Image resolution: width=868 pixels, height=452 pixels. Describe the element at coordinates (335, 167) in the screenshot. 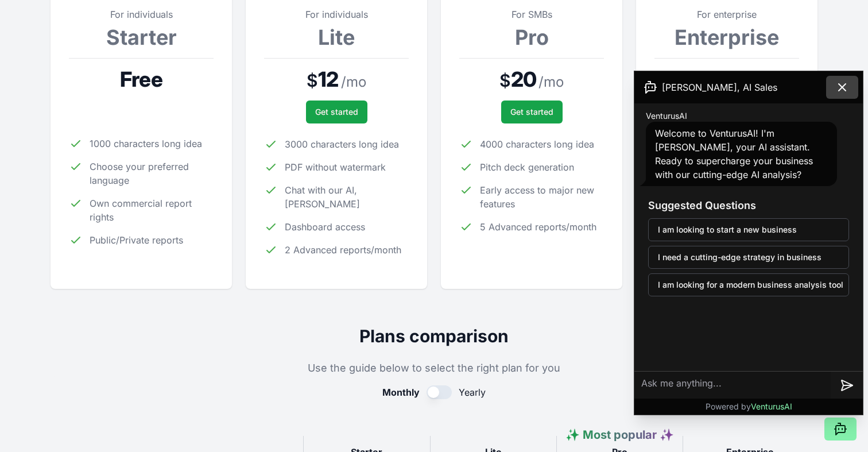

I see `span: PDF without watermark` at that location.